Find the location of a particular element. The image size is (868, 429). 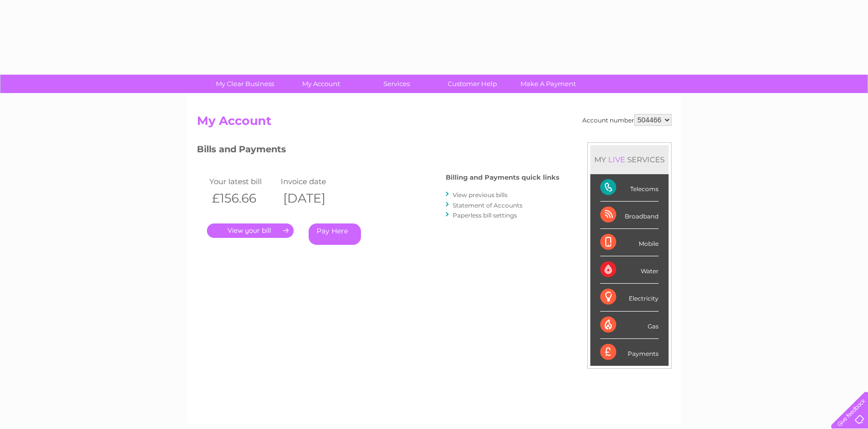

h3: Bills and Payments is located at coordinates (378, 151).